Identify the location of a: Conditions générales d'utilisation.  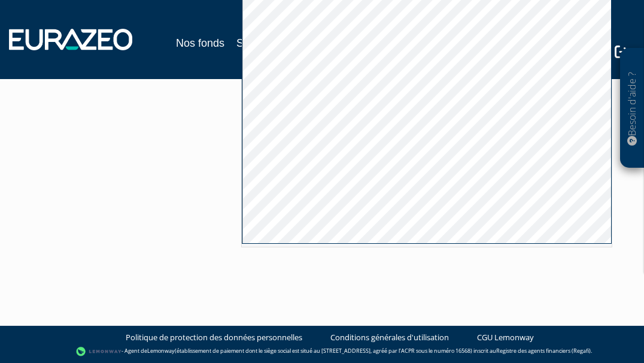
(390, 337).